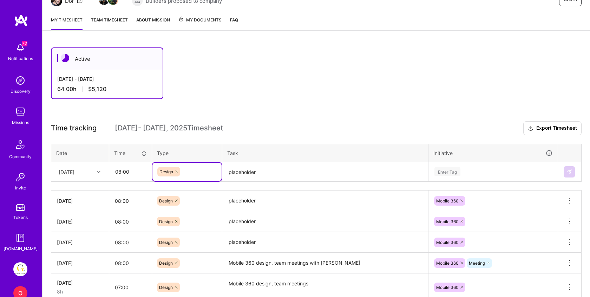 This screenshot has height=297, width=590. What do you see at coordinates (20, 144) in the screenshot?
I see `img: Community` at bounding box center [20, 144].